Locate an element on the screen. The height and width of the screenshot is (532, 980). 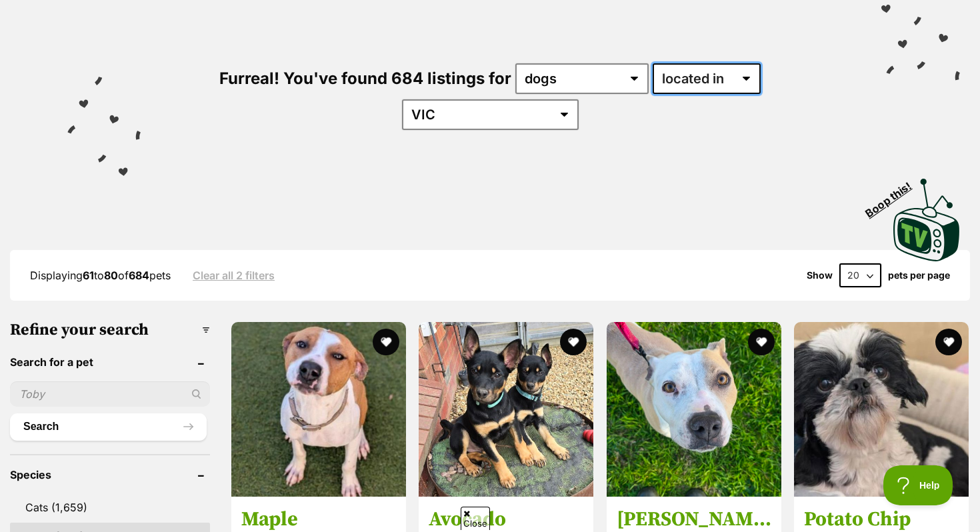
a: Clear all 2 filters is located at coordinates (234, 276).